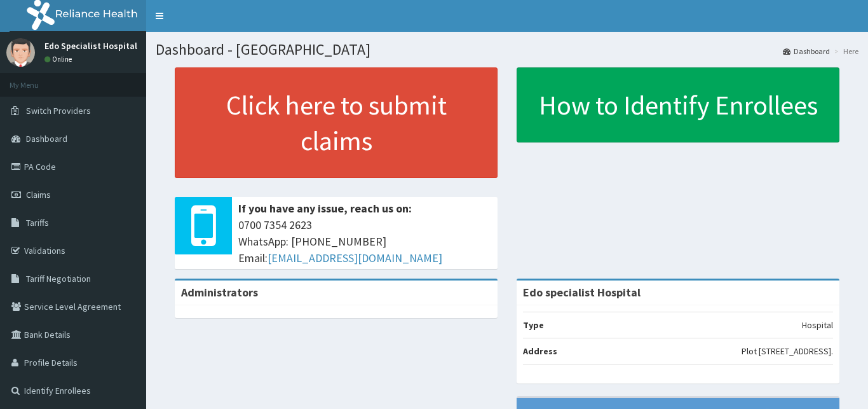  Describe the element at coordinates (59, 279) in the screenshot. I see `span: Tariff Negotiation` at that location.